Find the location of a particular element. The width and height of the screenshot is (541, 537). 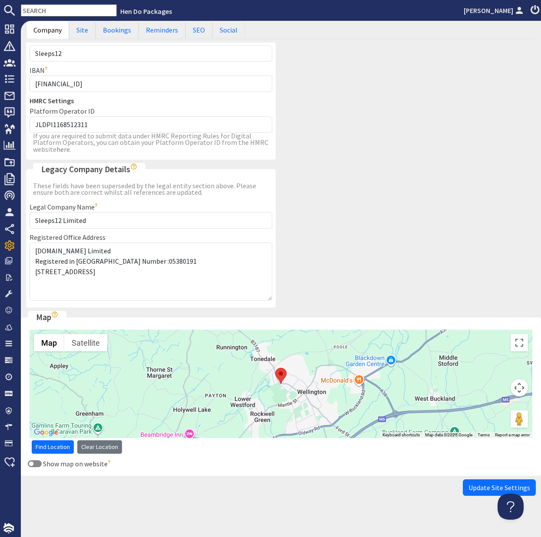

a: Terms (opens in new tab) is located at coordinates (483, 435).